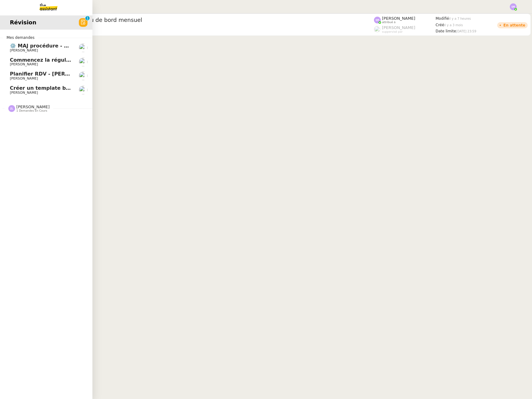 The width and height of the screenshot is (532, 399). What do you see at coordinates (392, 32) in the screenshot?
I see `span: suppervisé par` at bounding box center [392, 32].